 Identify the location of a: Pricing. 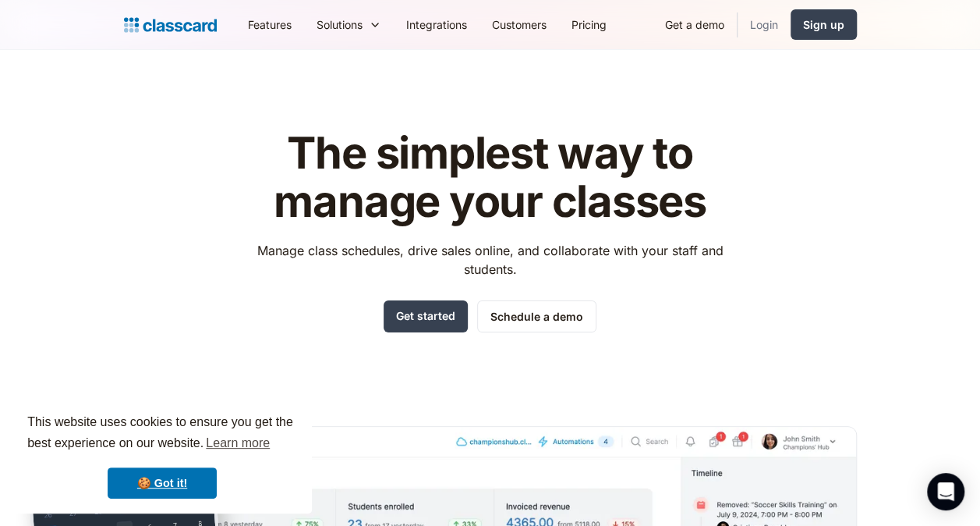
(589, 25).